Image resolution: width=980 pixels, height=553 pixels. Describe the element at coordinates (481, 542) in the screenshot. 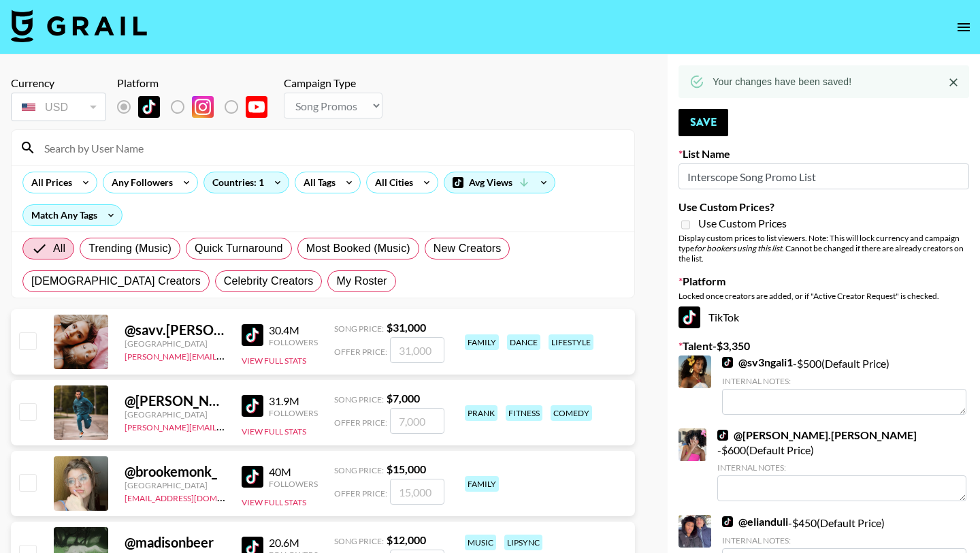

I see `div: music` at that location.